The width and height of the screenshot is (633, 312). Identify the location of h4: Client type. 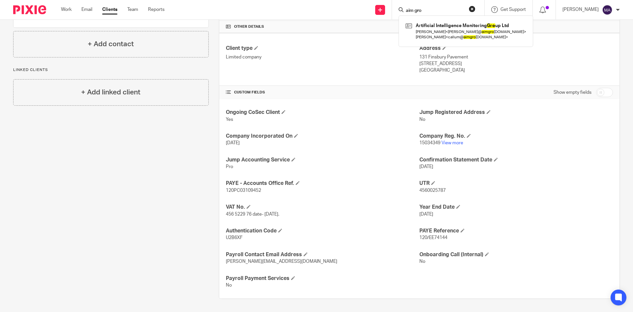
(323, 48).